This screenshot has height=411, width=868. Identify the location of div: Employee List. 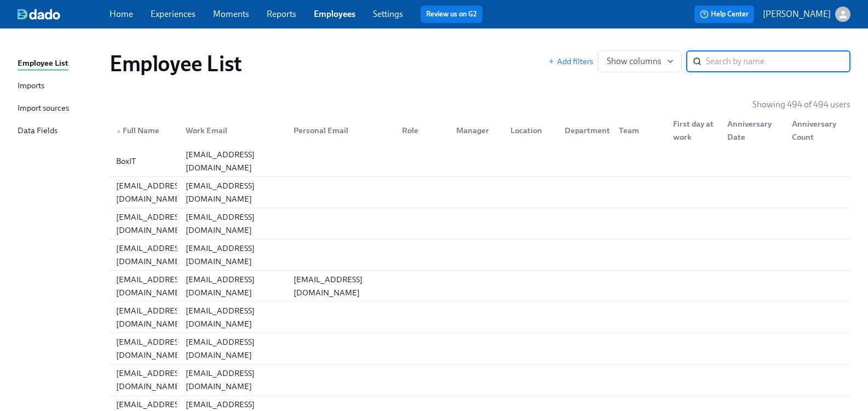
(43, 64).